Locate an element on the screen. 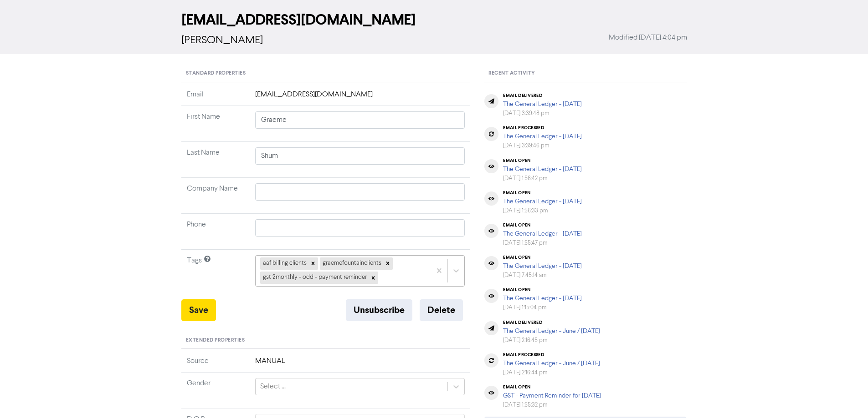 This screenshot has height=418, width=868. td: Source is located at coordinates (216, 364).